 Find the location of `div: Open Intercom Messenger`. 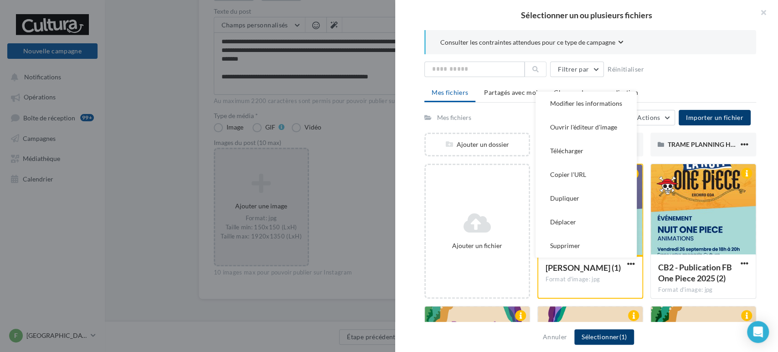

div: Open Intercom Messenger is located at coordinates (758, 332).